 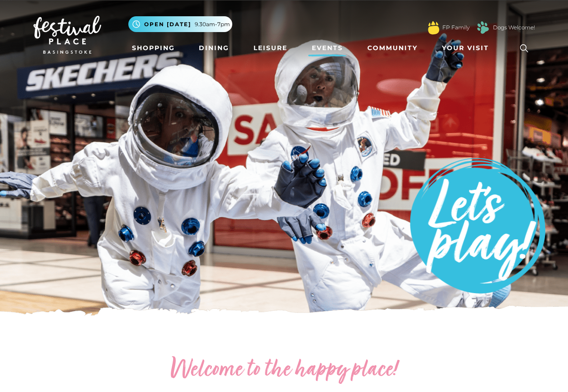 I want to click on a: FP Family, so click(x=456, y=28).